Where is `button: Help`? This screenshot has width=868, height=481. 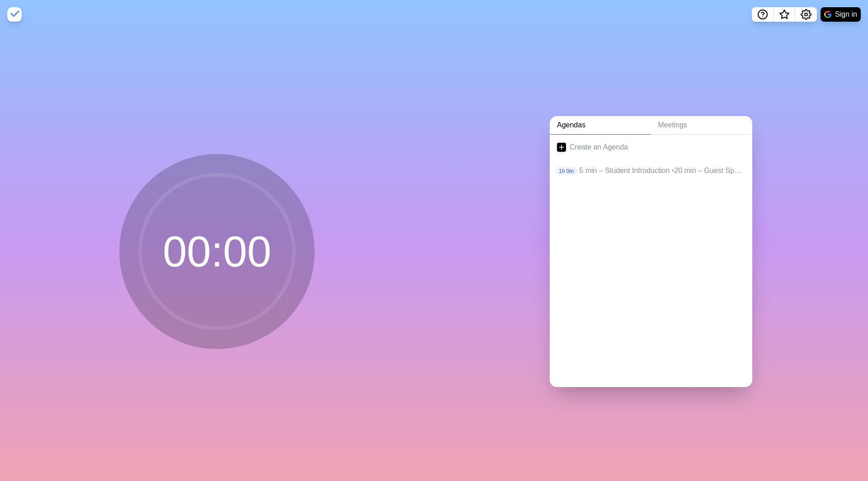 button: Help is located at coordinates (763, 14).